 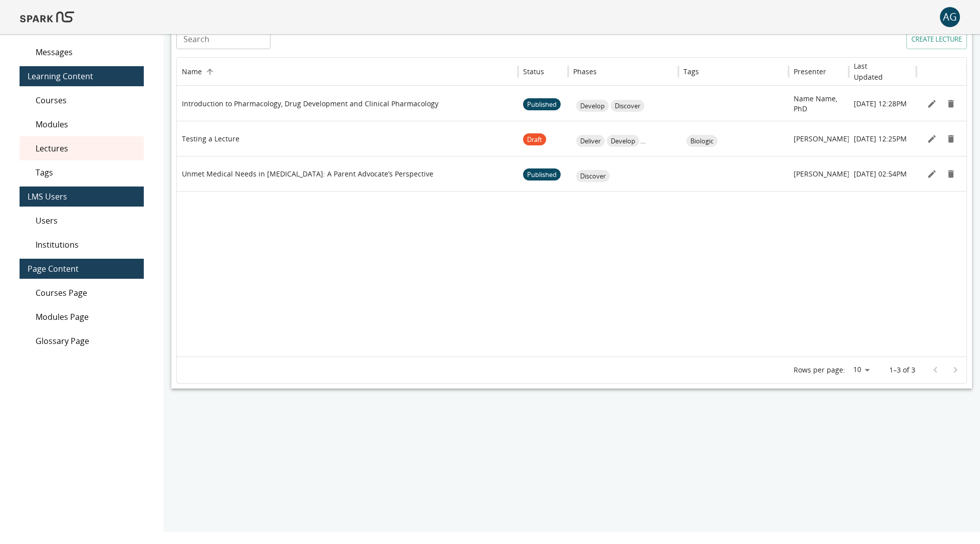 I want to click on span: Glossary Page, so click(x=86, y=341).